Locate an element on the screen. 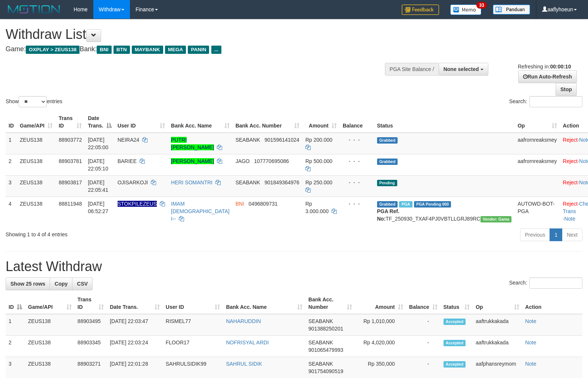 The height and width of the screenshot is (378, 588). span: Vendor URL: https://trx31.1velocity.biz is located at coordinates (496, 219).